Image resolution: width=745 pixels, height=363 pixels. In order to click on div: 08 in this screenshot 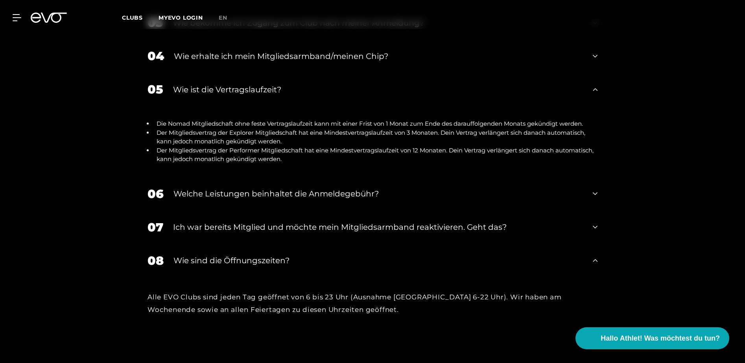, I will do `click(155, 261)`.